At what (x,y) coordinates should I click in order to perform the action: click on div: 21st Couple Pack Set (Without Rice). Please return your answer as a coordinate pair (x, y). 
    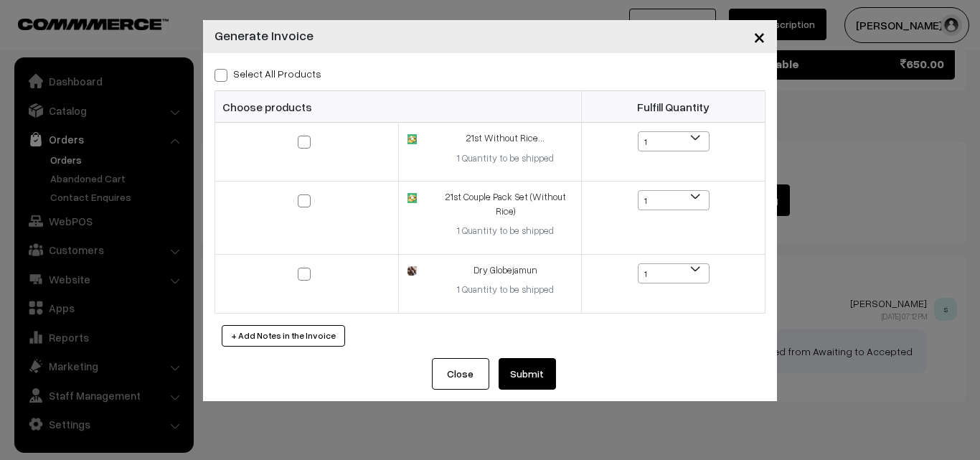
    Looking at the image, I should click on (505, 204).